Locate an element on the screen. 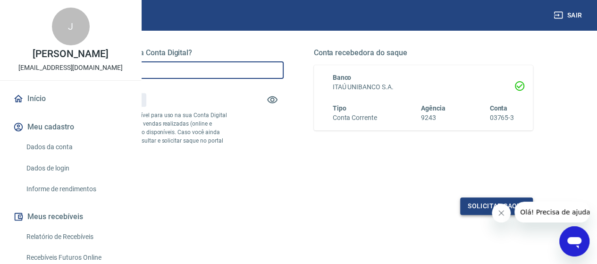  a: Dados da conta is located at coordinates (76, 147).